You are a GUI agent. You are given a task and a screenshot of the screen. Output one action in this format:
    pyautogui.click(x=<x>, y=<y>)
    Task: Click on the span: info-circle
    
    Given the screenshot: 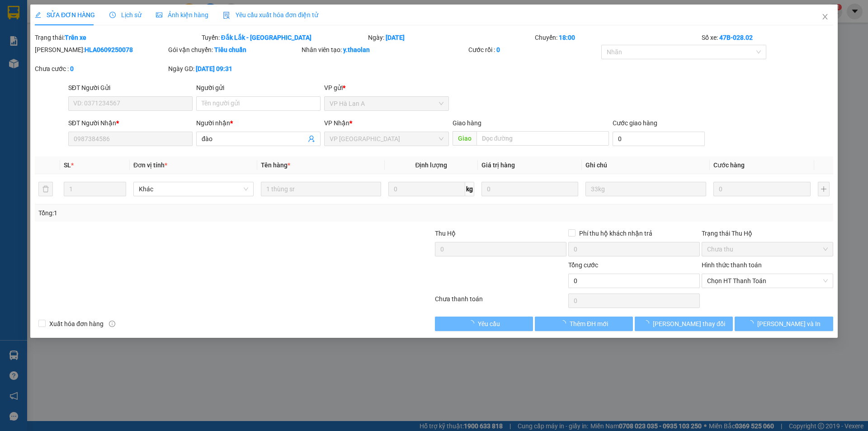 What is the action you would take?
    pyautogui.click(x=112, y=324)
    